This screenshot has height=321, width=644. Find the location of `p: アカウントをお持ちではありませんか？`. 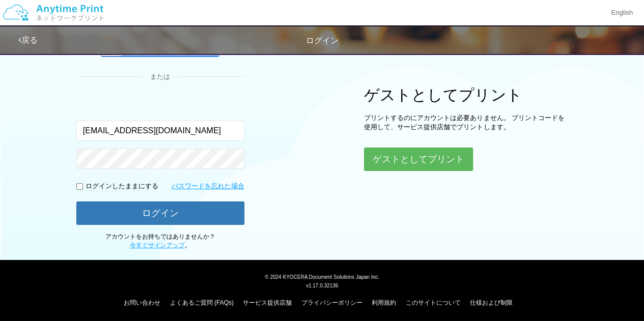

p: アカウントをお持ちではありませんか？ is located at coordinates (161, 241).